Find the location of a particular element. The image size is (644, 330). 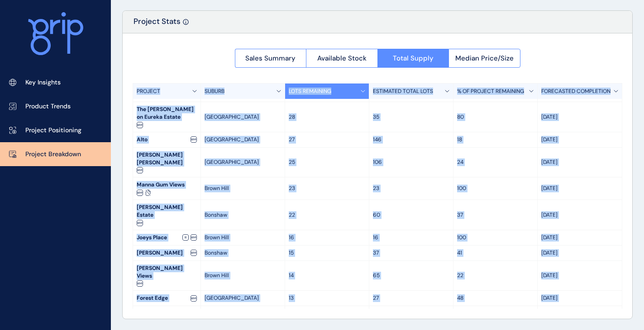

div: Alto is located at coordinates (166, 140).